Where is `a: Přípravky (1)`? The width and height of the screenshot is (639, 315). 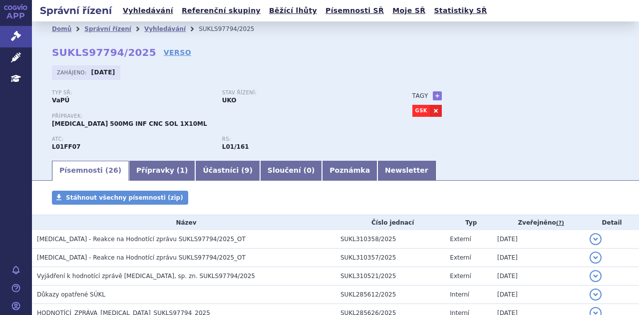 a: Přípravky (1) is located at coordinates (162, 171).